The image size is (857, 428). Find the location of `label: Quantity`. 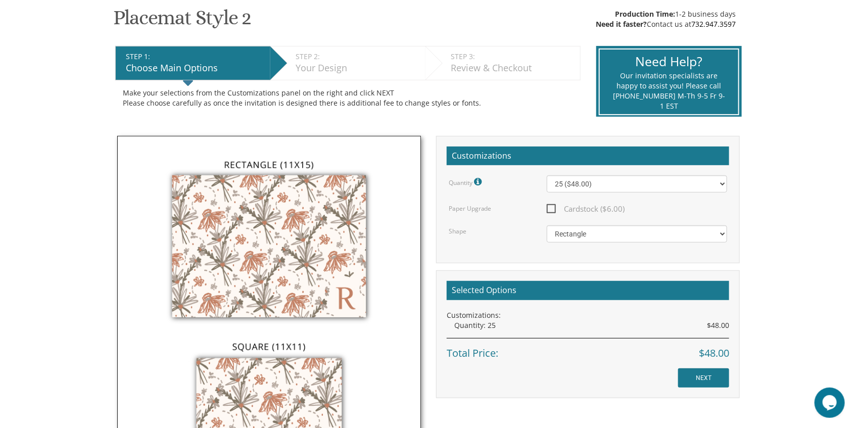

label: Quantity is located at coordinates (466, 182).